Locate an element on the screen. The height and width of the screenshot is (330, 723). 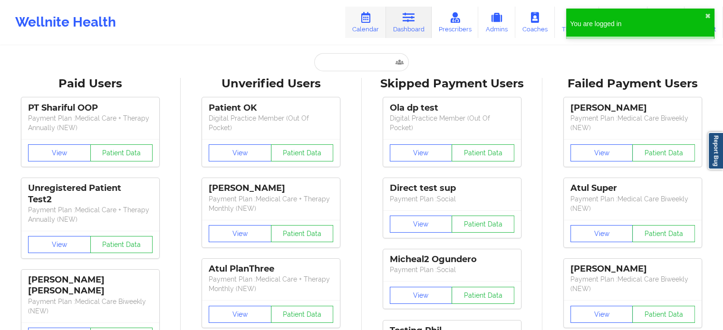
a: Report Bug is located at coordinates (715, 151).